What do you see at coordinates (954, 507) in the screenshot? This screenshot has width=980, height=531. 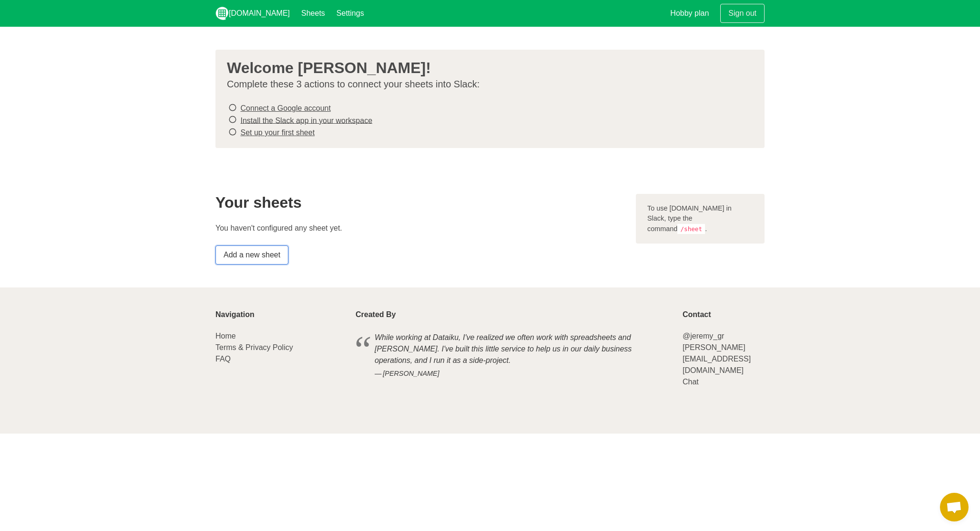 I see `a: Open chat` at bounding box center [954, 507].